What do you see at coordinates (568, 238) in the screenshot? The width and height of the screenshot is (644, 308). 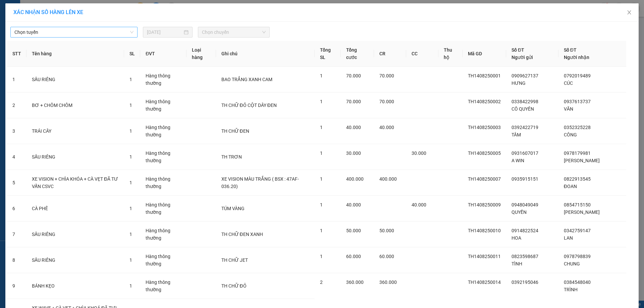 I see `span: LAN` at bounding box center [568, 238].